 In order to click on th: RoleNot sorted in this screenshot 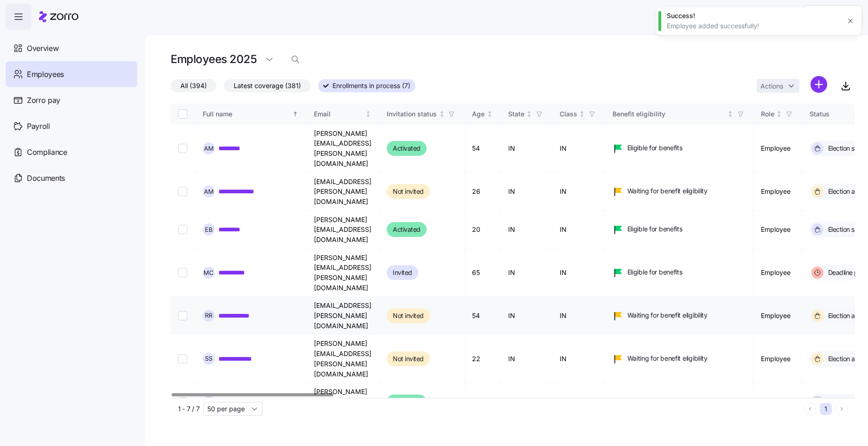, I will do `click(778, 114)`.